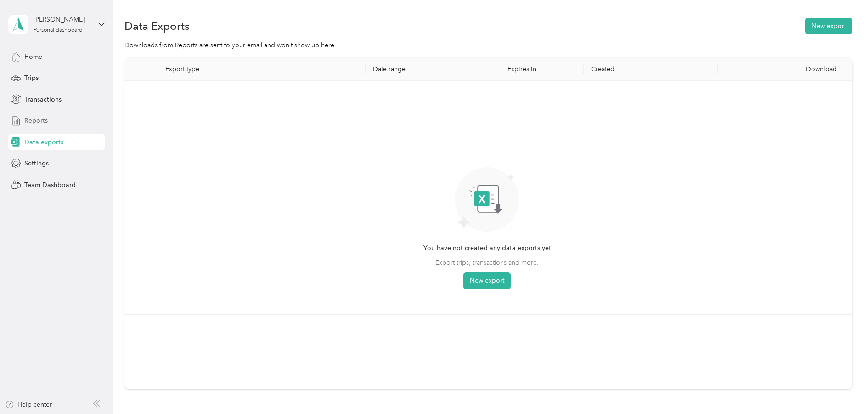 Image resolution: width=868 pixels, height=414 pixels. I want to click on div: Help center, so click(28, 404).